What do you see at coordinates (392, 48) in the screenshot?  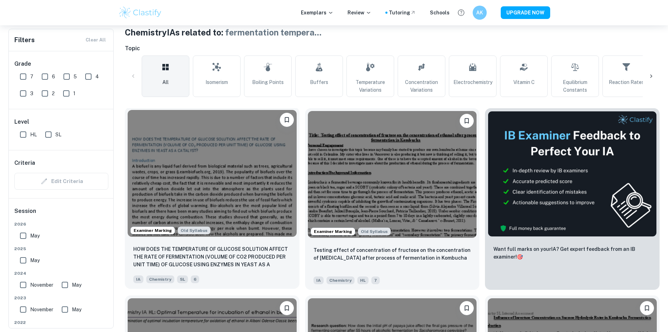 I see `h6: Topic` at bounding box center [392, 48].